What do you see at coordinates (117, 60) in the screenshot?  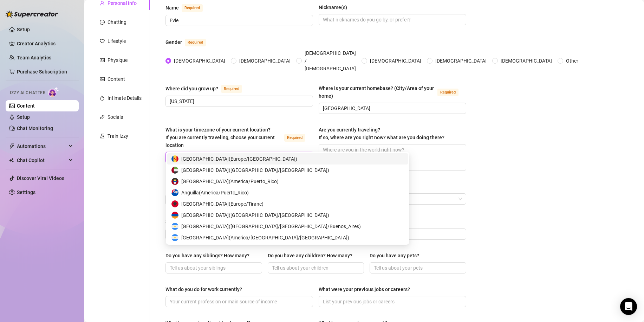 I see `div: Physique` at bounding box center [117, 60].